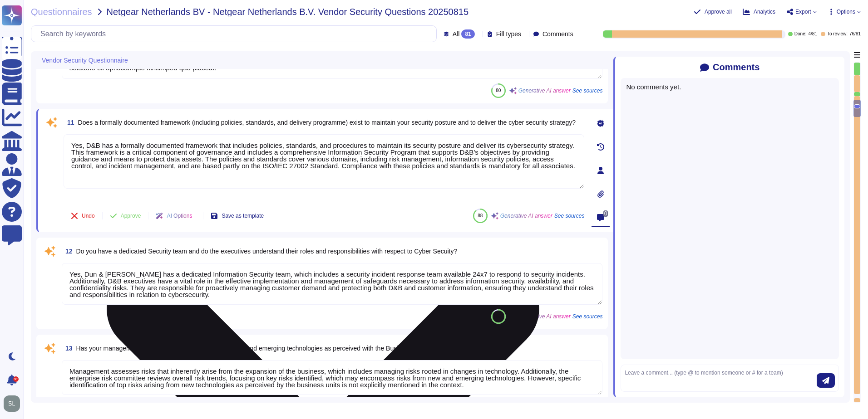  What do you see at coordinates (837, 34) in the screenshot?
I see `span: To review:` at bounding box center [837, 34].